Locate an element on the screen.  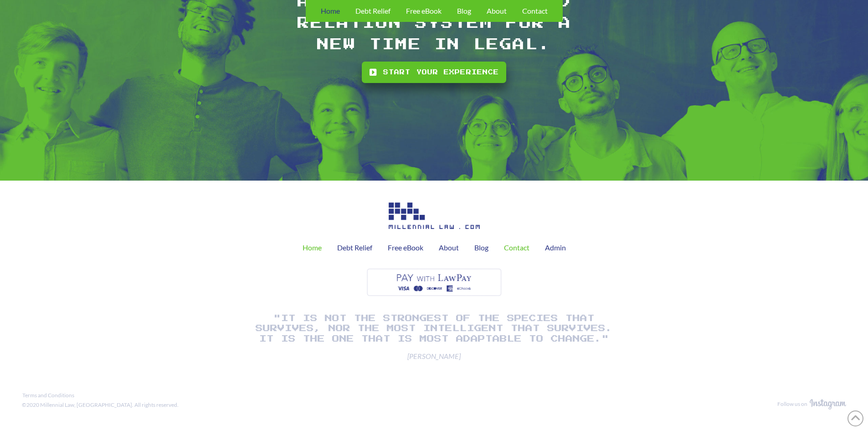
a: Free eBook is located at coordinates (406, 248).